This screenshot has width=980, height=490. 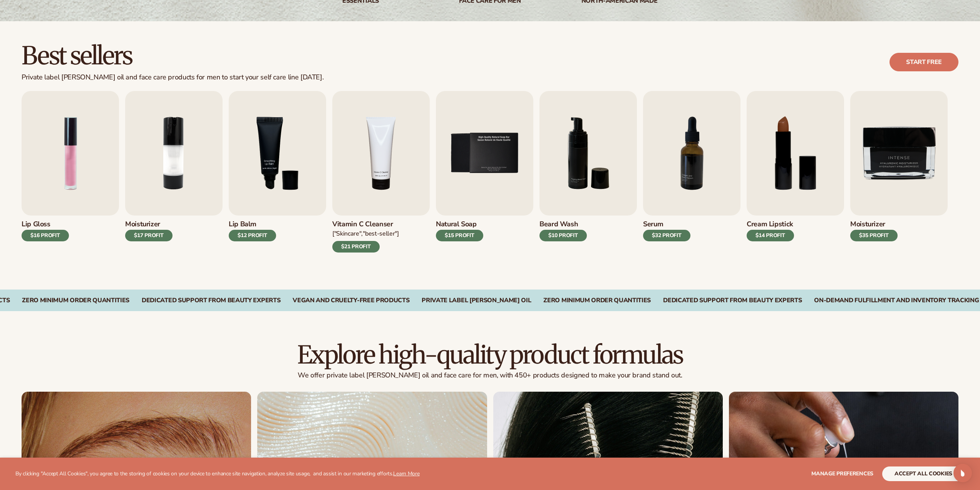 What do you see at coordinates (874, 235) in the screenshot?
I see `div: $35 PROFIT` at bounding box center [874, 235].